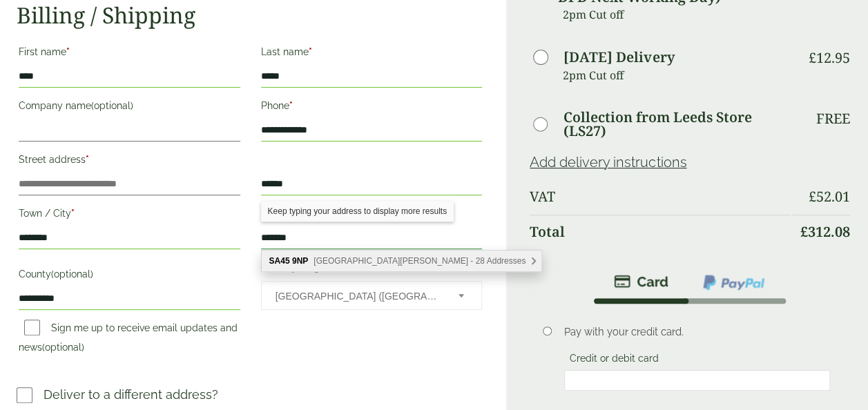  Describe the element at coordinates (250, 16) in the screenshot. I see `h2: Billing / Shipping` at that location.